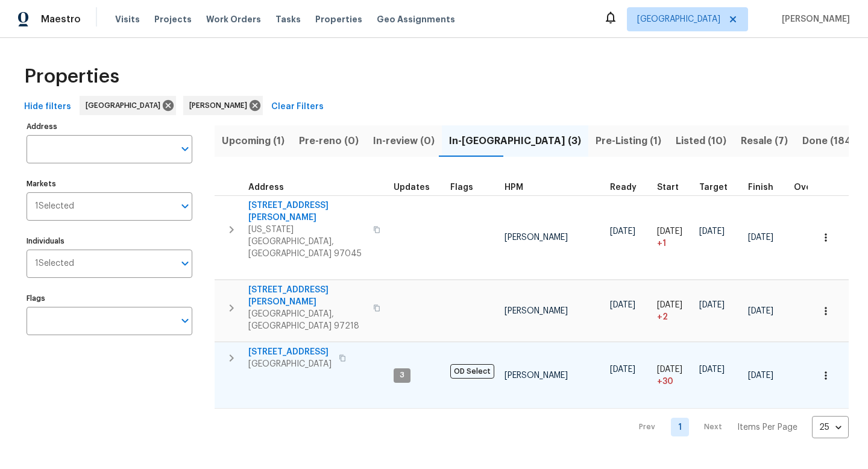 The image size is (868, 469). What do you see at coordinates (109, 298) in the screenshot?
I see `label: Flags` at bounding box center [109, 298].